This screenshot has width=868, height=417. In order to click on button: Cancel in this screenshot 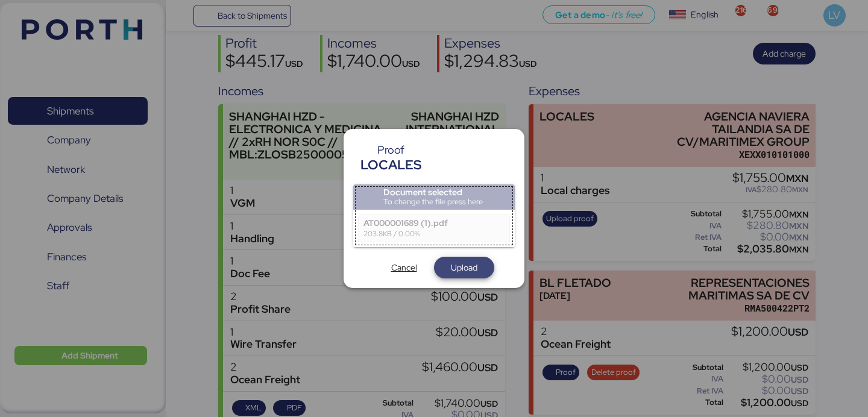, I will do `click(404, 267)`.